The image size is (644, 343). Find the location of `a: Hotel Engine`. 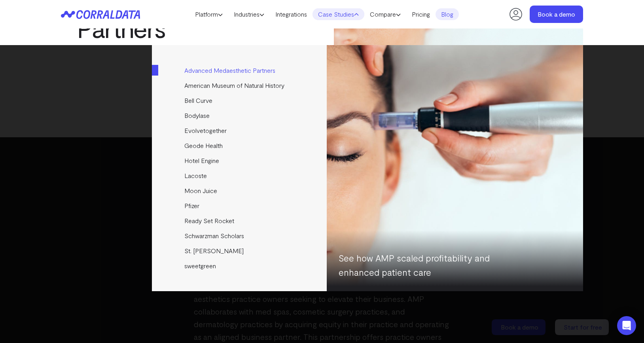

a: Hotel Engine is located at coordinates (240, 161).